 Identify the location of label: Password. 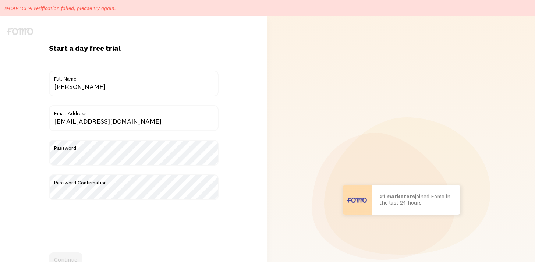
(133, 146).